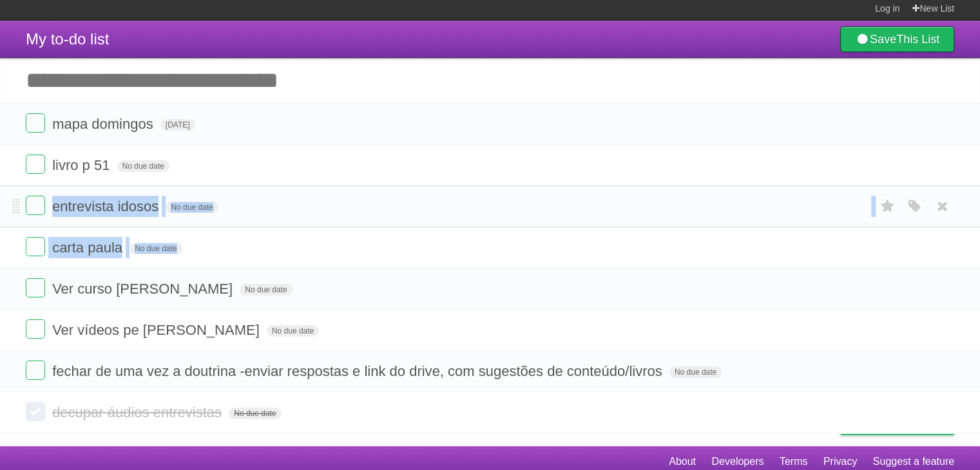  Describe the element at coordinates (888, 206) in the screenshot. I see `label: Star task` at that location.